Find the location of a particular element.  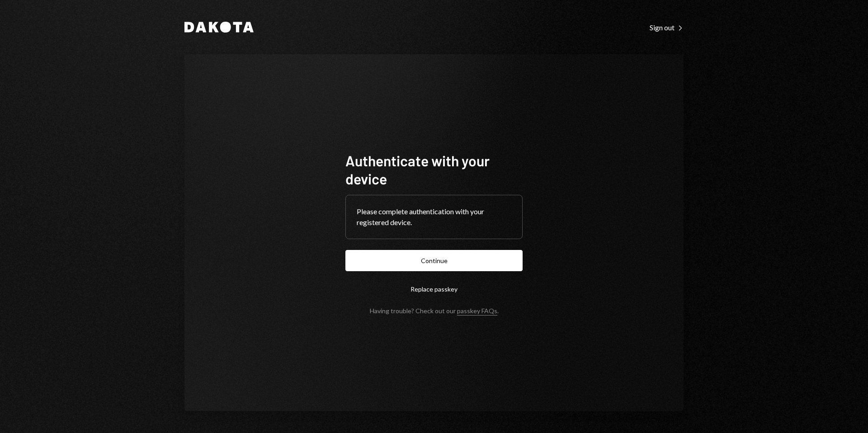

div: Please complete authentication with your registered device. is located at coordinates (434, 217).